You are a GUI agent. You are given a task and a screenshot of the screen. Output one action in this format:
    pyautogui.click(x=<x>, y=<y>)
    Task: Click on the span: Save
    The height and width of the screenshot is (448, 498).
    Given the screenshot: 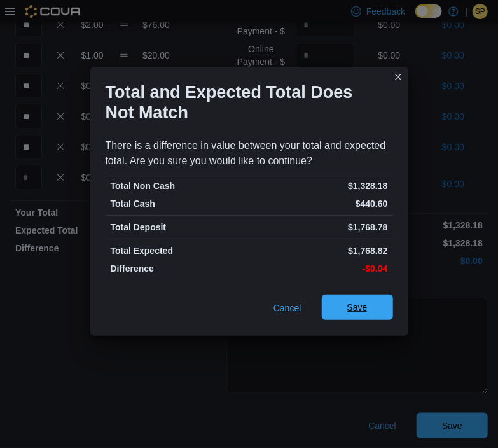 What is the action you would take?
    pyautogui.click(x=357, y=307)
    